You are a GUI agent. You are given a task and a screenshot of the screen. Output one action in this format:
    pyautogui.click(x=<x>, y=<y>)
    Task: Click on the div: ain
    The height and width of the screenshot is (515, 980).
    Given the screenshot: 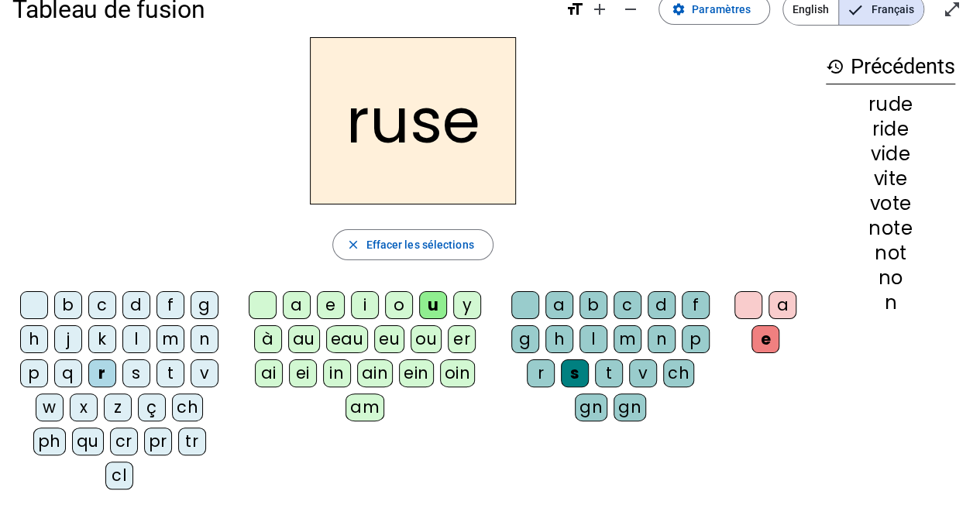 What is the action you would take?
    pyautogui.click(x=375, y=373)
    